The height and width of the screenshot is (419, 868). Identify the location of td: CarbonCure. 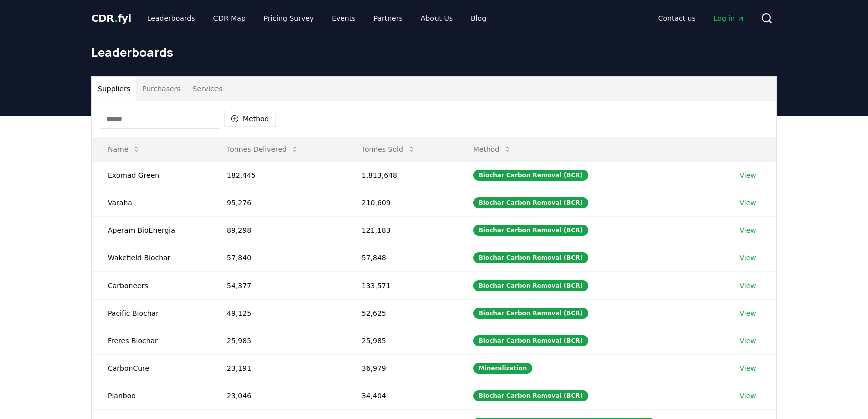
(151, 368).